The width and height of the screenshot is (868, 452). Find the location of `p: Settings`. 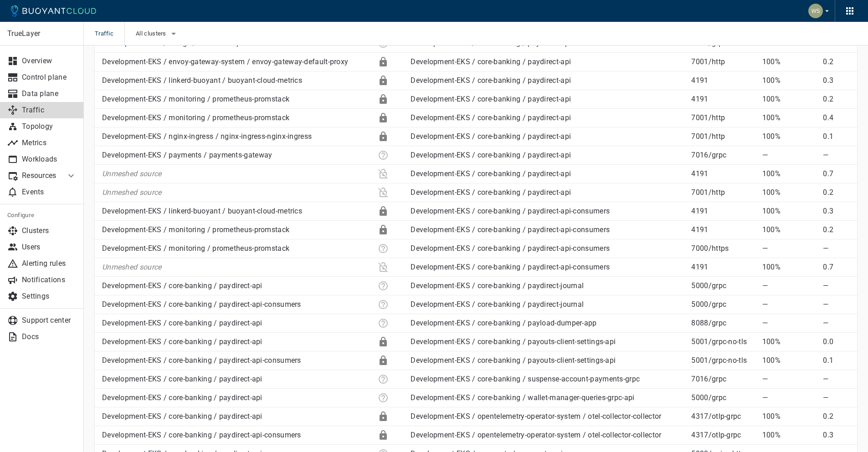

p: Settings is located at coordinates (49, 296).